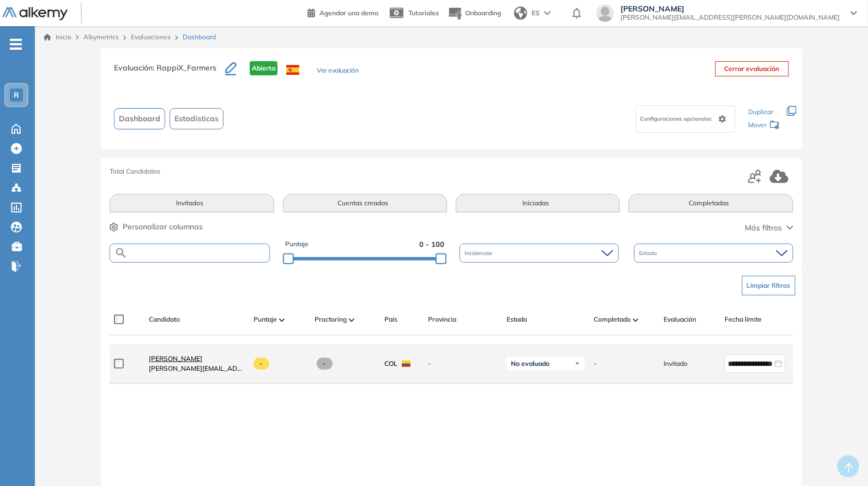 The width and height of the screenshot is (868, 486). What do you see at coordinates (35, 14) in the screenshot?
I see `img: Logo` at bounding box center [35, 14].